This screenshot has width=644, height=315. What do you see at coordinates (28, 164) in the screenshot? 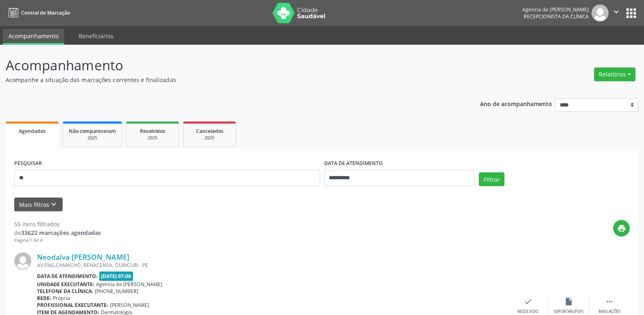
I see `label: PESQUISAR` at bounding box center [28, 164].